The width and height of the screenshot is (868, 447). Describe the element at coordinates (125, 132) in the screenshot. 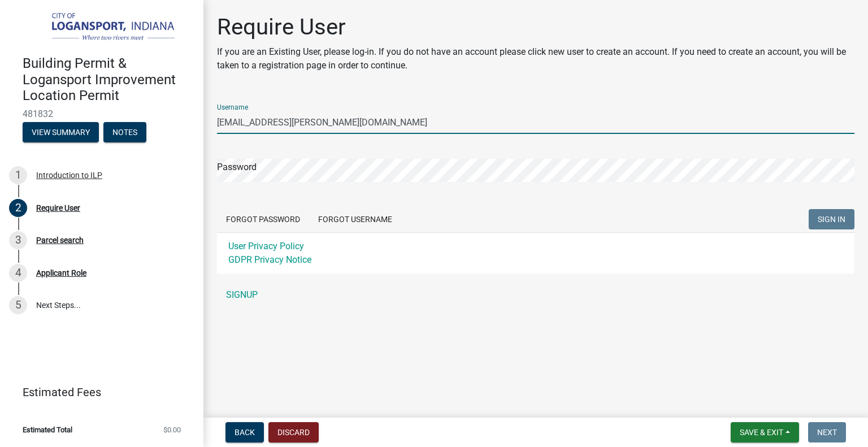

I see `button: Notes` at that location.